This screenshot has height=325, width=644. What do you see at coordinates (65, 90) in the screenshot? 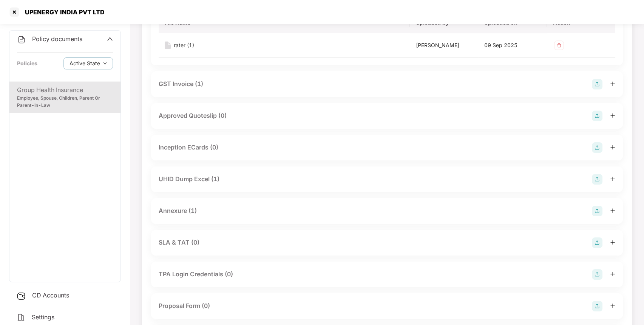
I see `div: Group Health Insurance` at bounding box center [65, 90].